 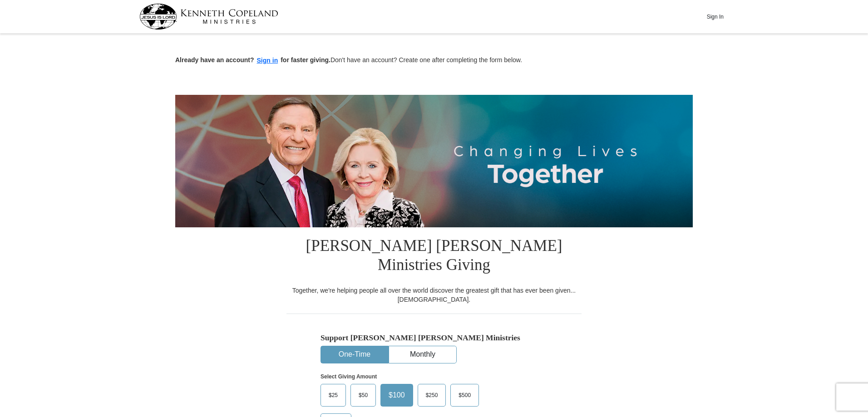 What do you see at coordinates (432, 395) in the screenshot?
I see `span: $250` at bounding box center [432, 395].